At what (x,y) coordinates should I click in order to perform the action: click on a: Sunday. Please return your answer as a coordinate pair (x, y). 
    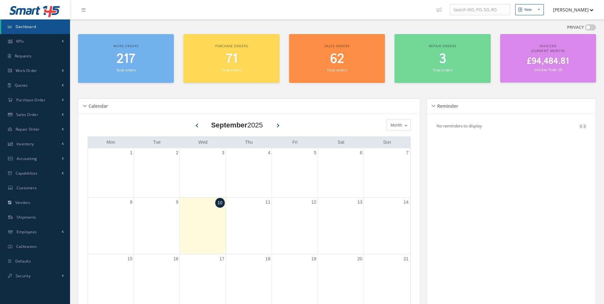
    Looking at the image, I should click on (387, 142).